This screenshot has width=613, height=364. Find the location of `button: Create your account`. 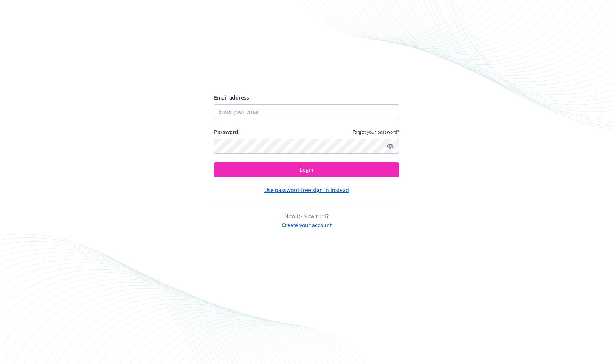

button: Create your account is located at coordinates (307, 224).